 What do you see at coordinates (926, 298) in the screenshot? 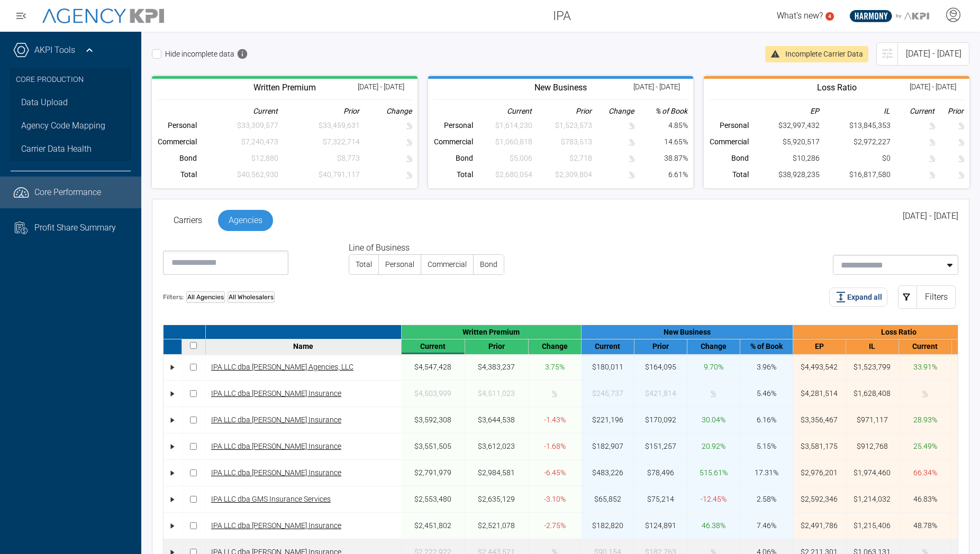
I see `button: Filters` at bounding box center [926, 298].